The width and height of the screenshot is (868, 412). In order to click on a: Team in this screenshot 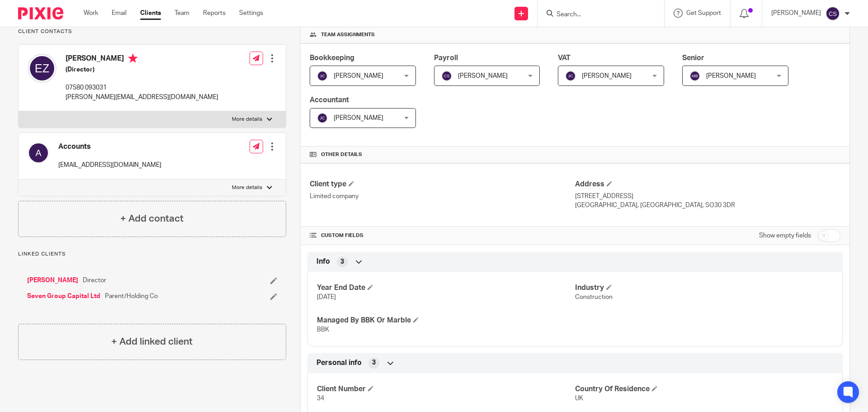, I will do `click(182, 13)`.